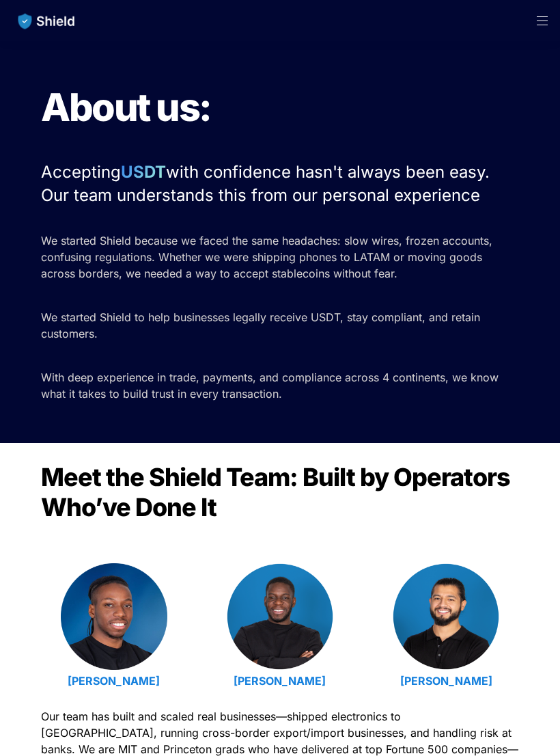 This screenshot has height=756, width=560. I want to click on span: With deep experience in trade, payments, and compliance across 4 continents, we know what it take..., so click(271, 386).